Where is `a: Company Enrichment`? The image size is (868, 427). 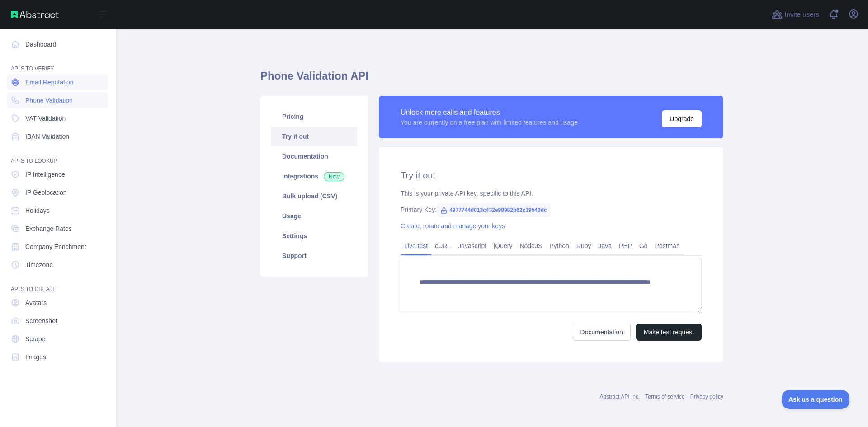 a: Company Enrichment is located at coordinates (58, 247).